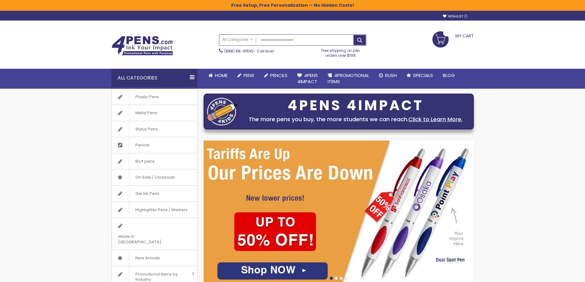 This screenshot has width=585, height=282. I want to click on a: Pens, so click(246, 76).